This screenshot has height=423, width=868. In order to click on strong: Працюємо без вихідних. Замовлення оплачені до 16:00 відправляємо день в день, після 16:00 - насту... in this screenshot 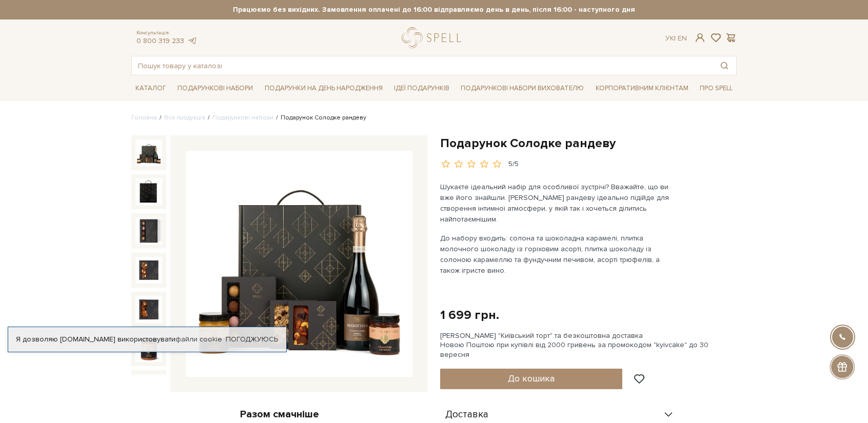, I will do `click(434, 10)`.